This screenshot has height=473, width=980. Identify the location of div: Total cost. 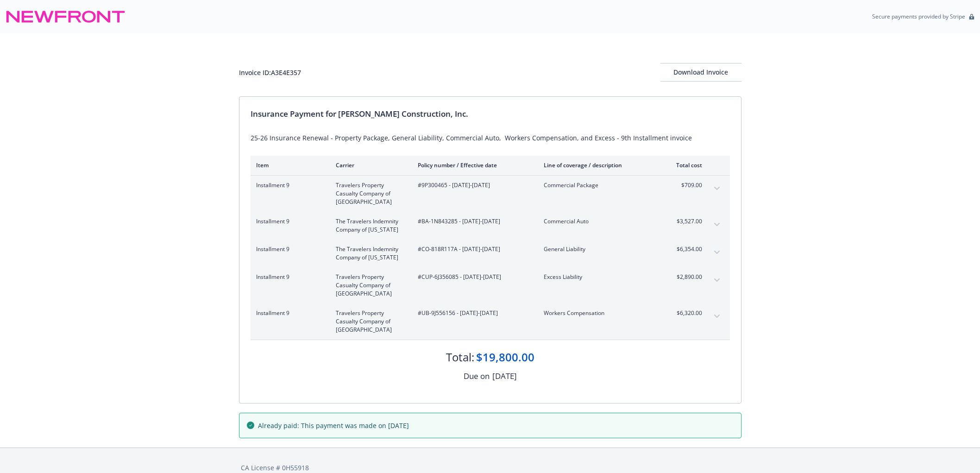
(684, 164).